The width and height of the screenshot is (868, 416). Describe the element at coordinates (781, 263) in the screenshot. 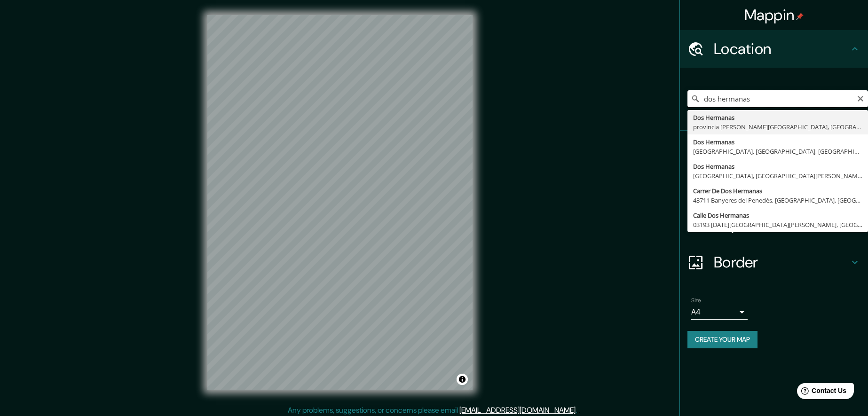

I see `h4: Border` at that location.